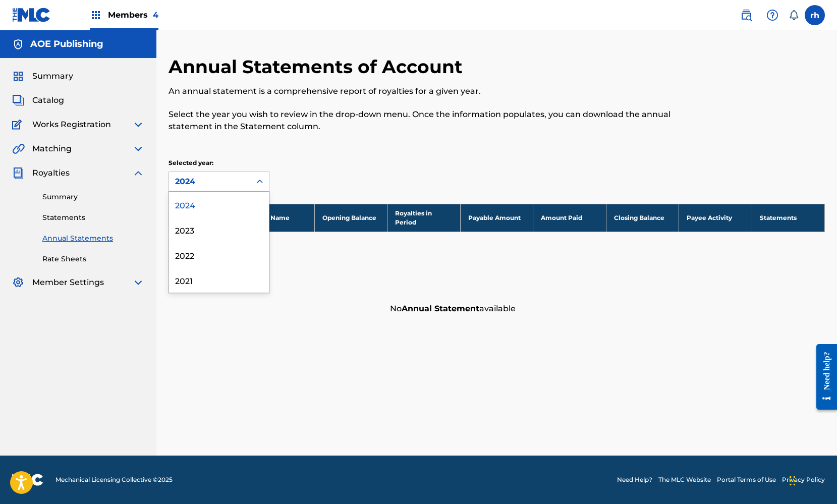  I want to click on img: Member Settings, so click(18, 282).